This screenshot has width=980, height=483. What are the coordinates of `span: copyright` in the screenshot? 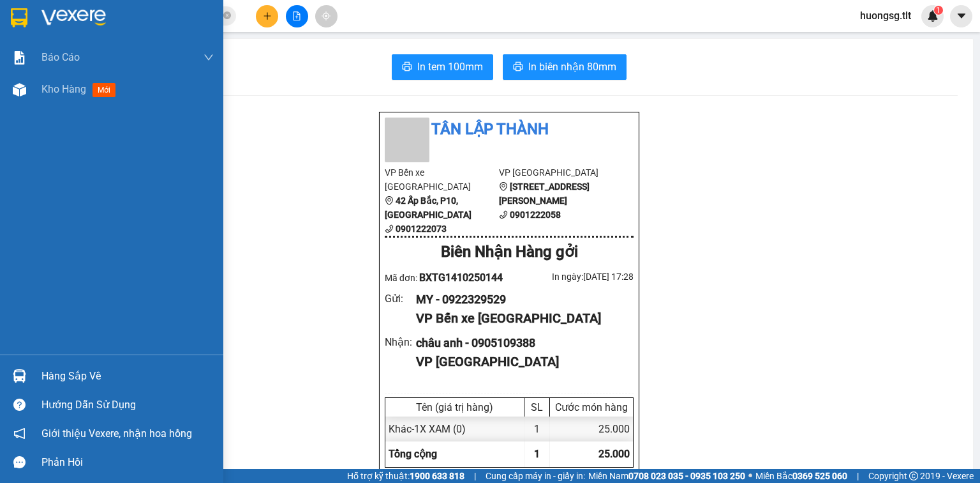 It's located at (914, 476).